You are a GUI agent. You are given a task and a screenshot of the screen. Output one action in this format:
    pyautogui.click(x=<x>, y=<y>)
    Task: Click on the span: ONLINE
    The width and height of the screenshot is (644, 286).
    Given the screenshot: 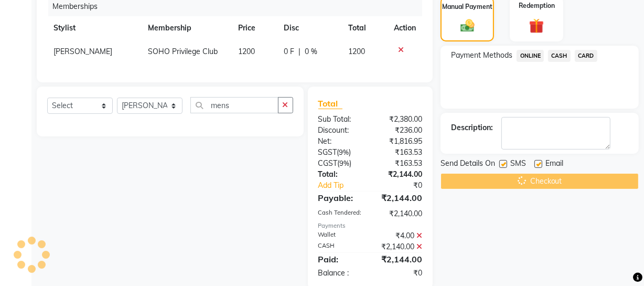 What is the action you would take?
    pyautogui.click(x=530, y=56)
    